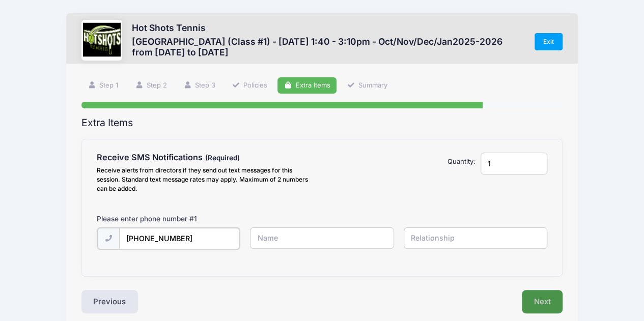  Describe the element at coordinates (514, 163) in the screenshot. I see `input: Quantity` at that location.